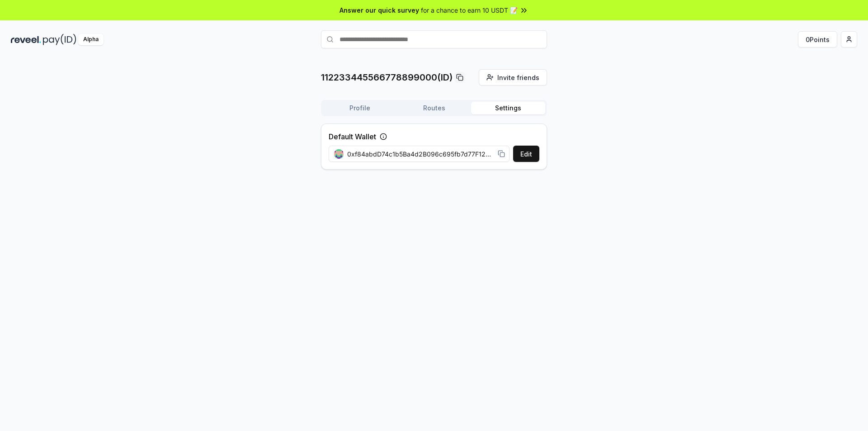 The height and width of the screenshot is (431, 868). I want to click on label: Default Wallet, so click(352, 137).